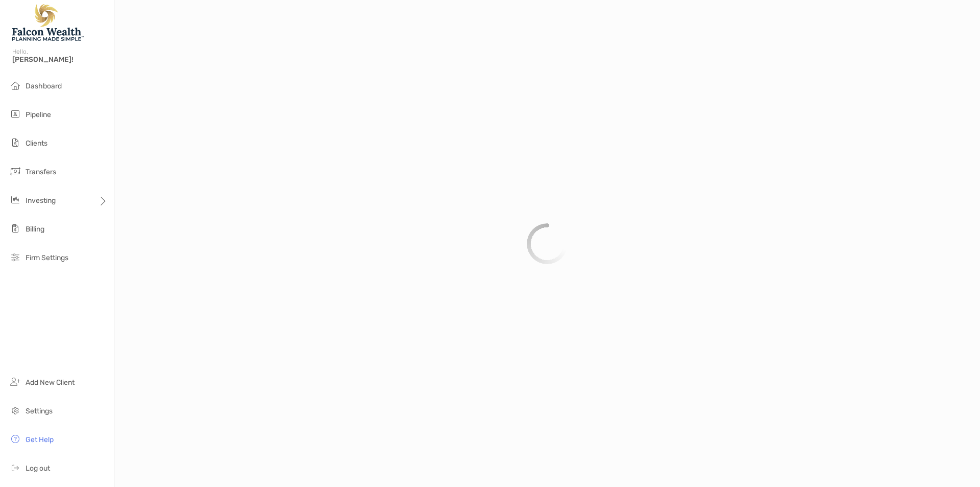 Image resolution: width=980 pixels, height=487 pixels. Describe the element at coordinates (15, 439) in the screenshot. I see `img: get-help icon` at that location.